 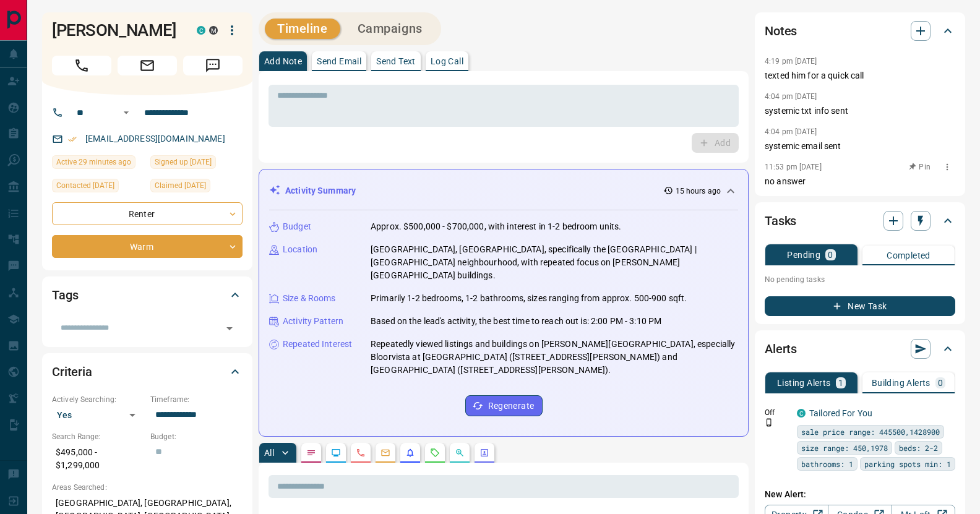 I want to click on div: Activity Summary15 hours ago, so click(x=503, y=191).